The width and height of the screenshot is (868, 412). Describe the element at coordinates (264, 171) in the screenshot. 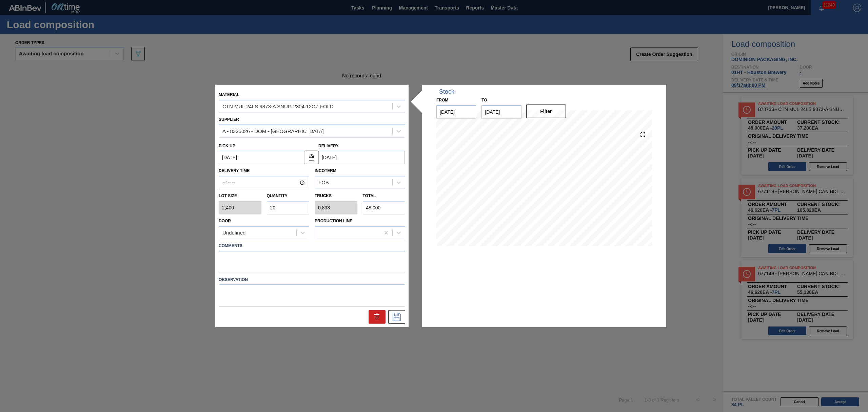

I see `label: Delivery Time` at that location.